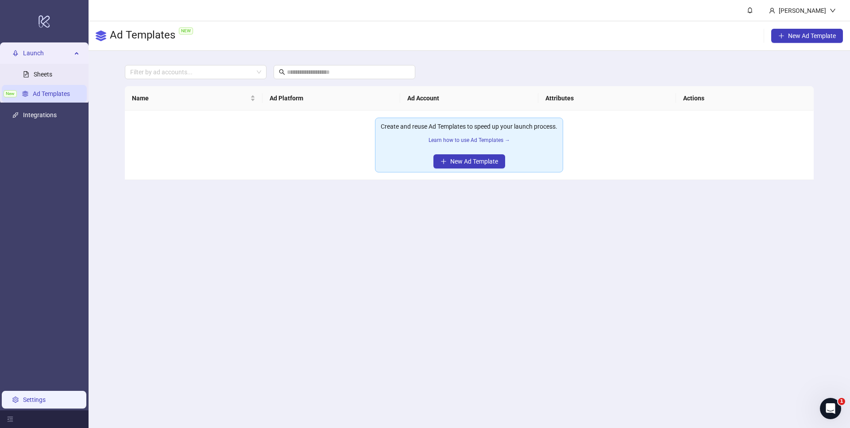 This screenshot has width=850, height=428. What do you see at coordinates (153, 36) in the screenshot?
I see `h3: Ad Templates` at bounding box center [153, 36].